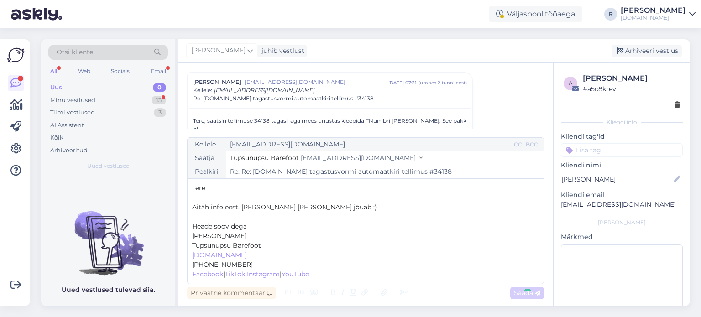  I want to click on input: Lisa nimi, so click(616, 179).